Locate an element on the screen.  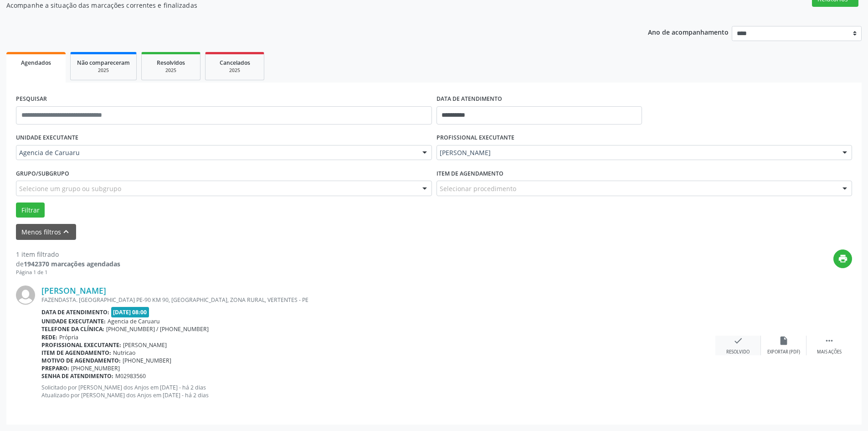
span: Própria is located at coordinates (69, 337).